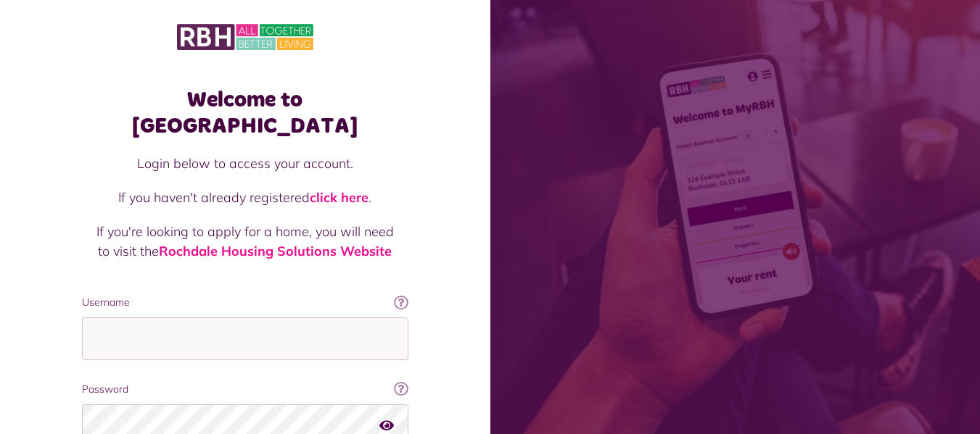 The height and width of the screenshot is (434, 980). I want to click on label: Username, so click(245, 303).